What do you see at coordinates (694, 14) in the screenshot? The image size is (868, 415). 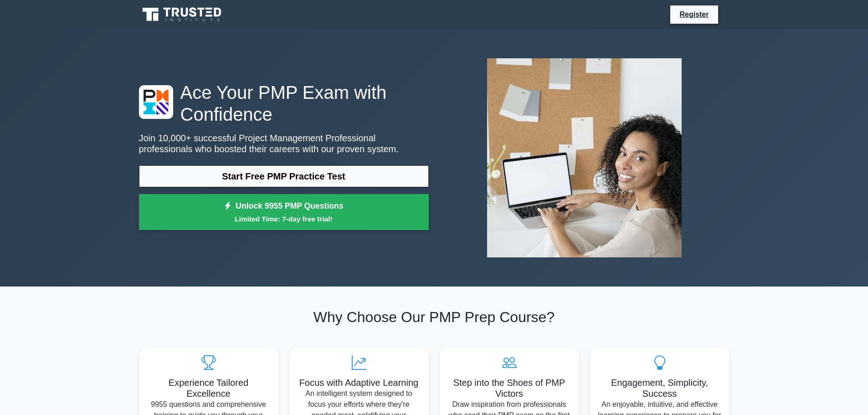 I see `a: Register` at bounding box center [694, 14].